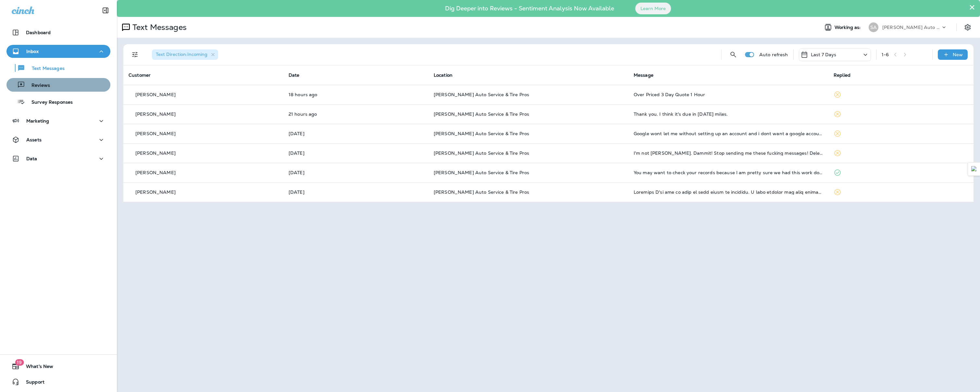 The image size is (980, 392). Describe the element at coordinates (294, 75) in the screenshot. I see `span: Date` at that location.